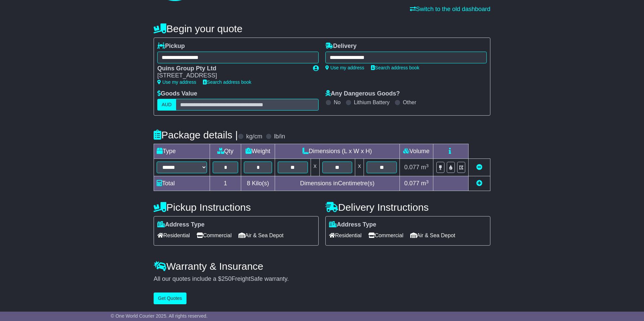 Image resolution: width=644 pixels, height=321 pixels. Describe the element at coordinates (249, 183) in the screenshot. I see `span: 8` at that location.